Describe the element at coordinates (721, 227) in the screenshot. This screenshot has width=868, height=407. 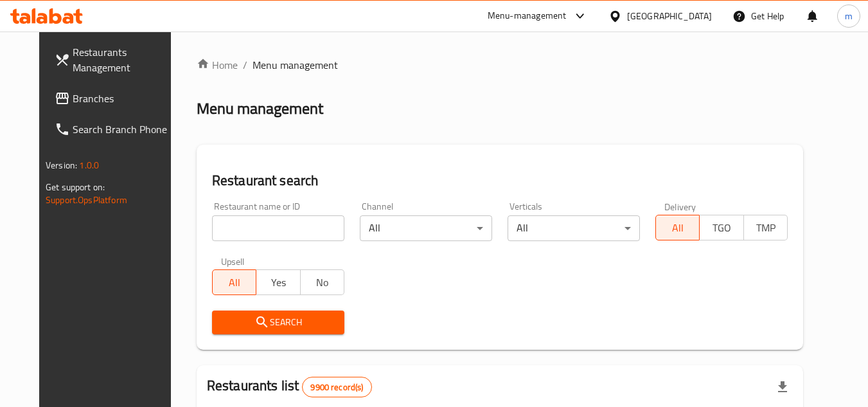
I see `button: TGO` at that location.